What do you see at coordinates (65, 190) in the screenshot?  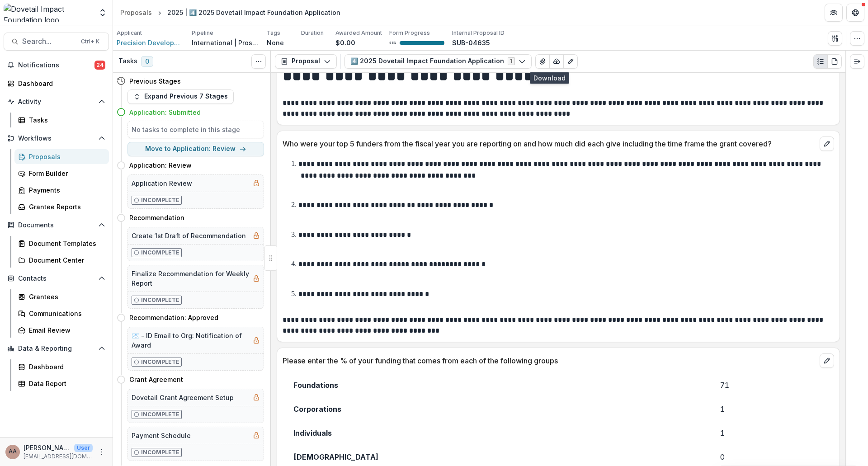 I see `div: Payments` at bounding box center [65, 190].